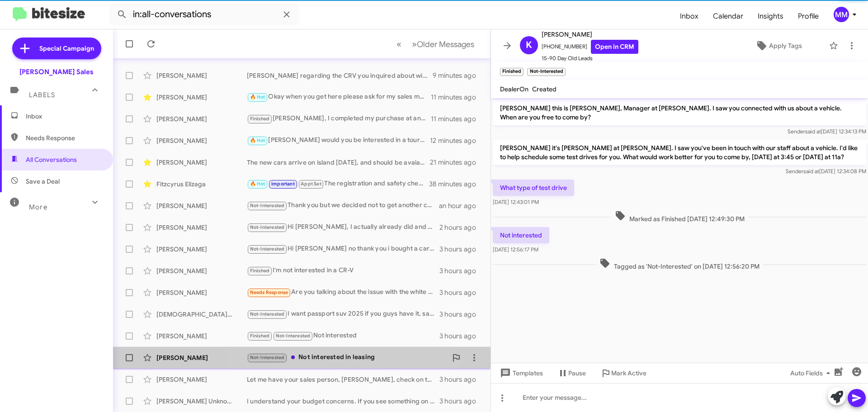 The width and height of the screenshot is (868, 412). I want to click on button: Next, so click(443, 44).